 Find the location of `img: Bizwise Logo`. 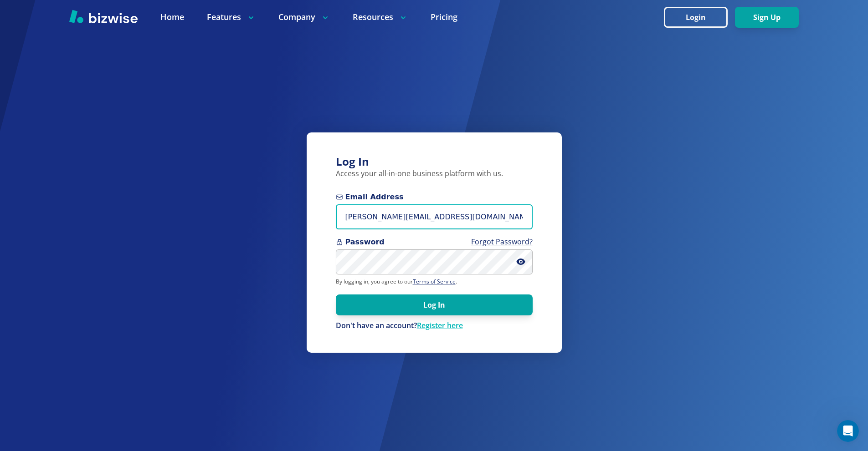

img: Bizwise Logo is located at coordinates (104, 16).